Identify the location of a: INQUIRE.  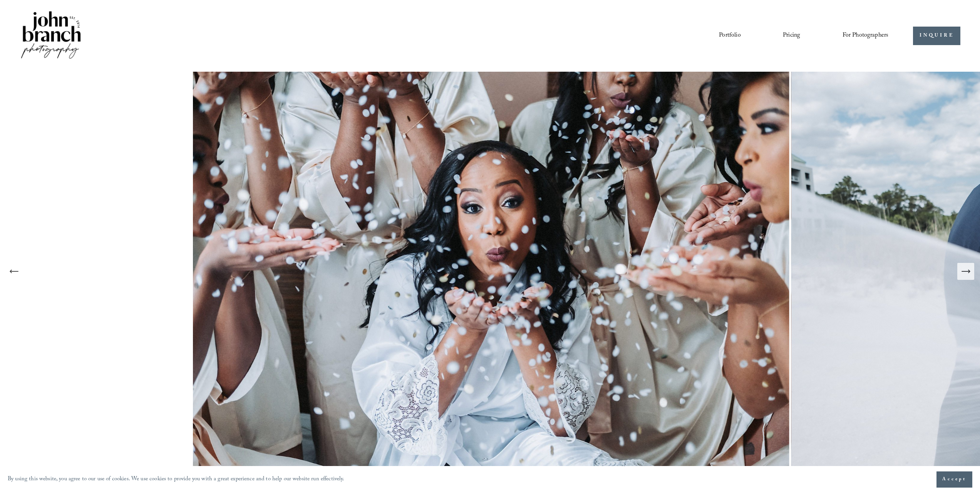
(937, 36).